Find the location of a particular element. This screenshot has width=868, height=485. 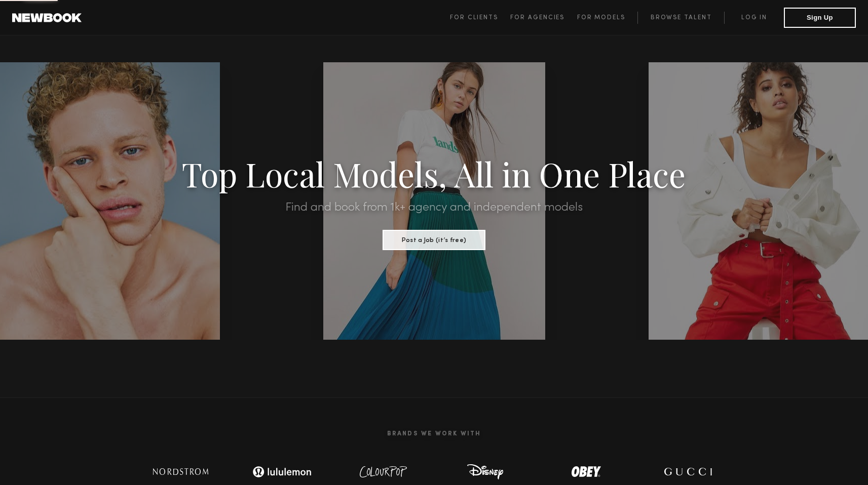

span: For Clients is located at coordinates (474, 18).